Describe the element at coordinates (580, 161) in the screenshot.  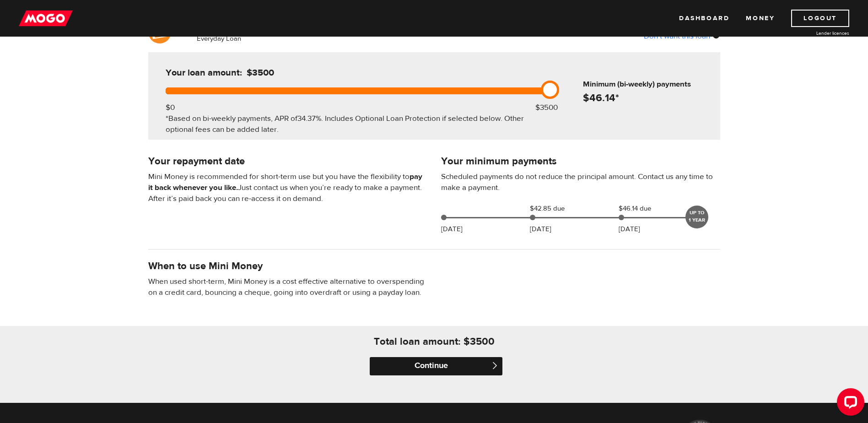
I see `h4: Your minimum payments` at that location.